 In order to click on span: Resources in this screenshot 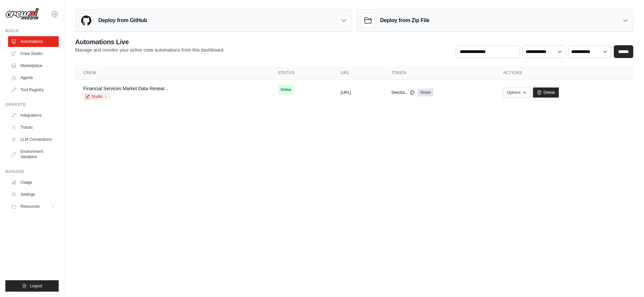, I will do `click(30, 206)`.